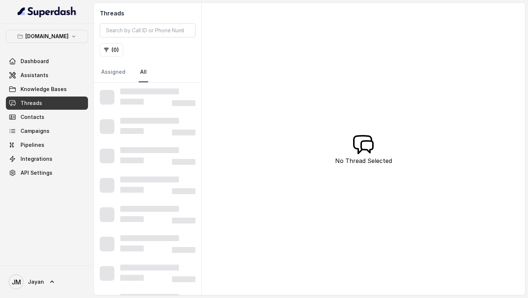 Image resolution: width=528 pixels, height=298 pixels. Describe the element at coordinates (32, 117) in the screenshot. I see `span: Contacts` at that location.